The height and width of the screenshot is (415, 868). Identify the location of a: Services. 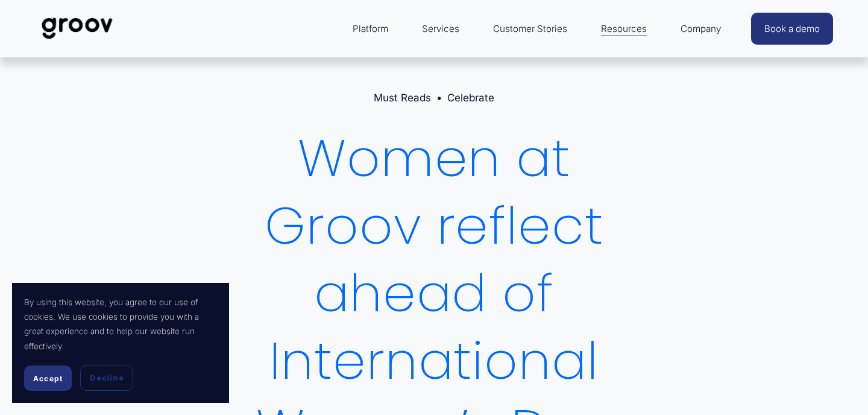
(441, 28).